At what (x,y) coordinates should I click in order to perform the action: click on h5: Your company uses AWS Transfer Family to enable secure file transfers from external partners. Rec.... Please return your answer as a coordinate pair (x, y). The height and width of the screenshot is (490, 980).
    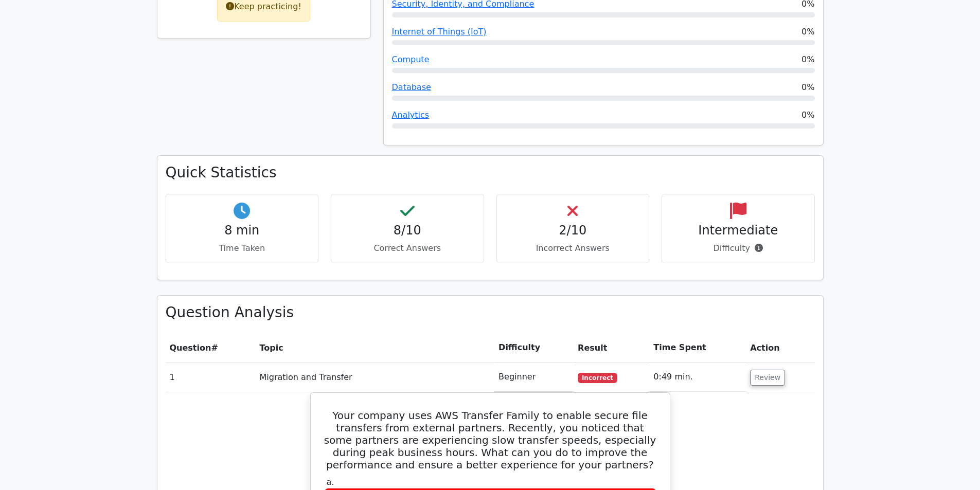
    Looking at the image, I should click on (490, 440).